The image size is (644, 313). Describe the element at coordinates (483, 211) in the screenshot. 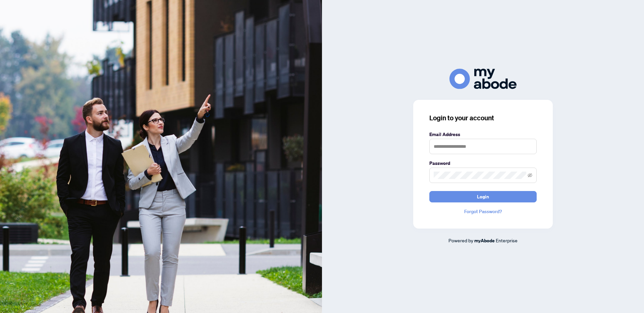

I see `a: Forgot Password?` at that location.